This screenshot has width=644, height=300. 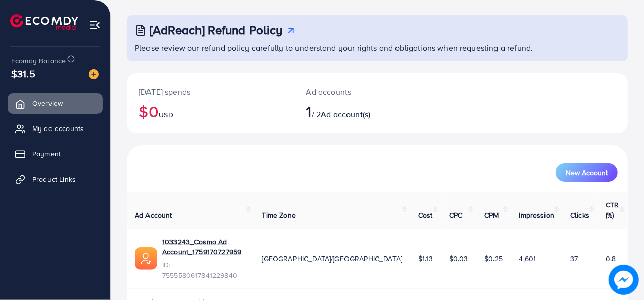 I want to click on span: USD, so click(x=166, y=115).